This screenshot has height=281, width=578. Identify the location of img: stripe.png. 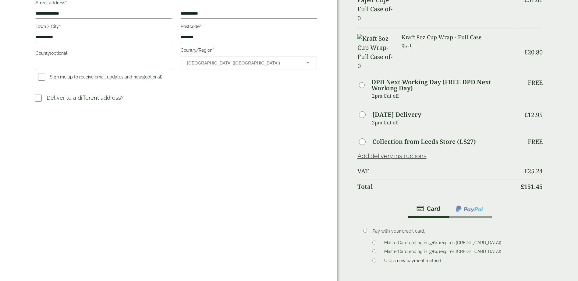
(428, 209).